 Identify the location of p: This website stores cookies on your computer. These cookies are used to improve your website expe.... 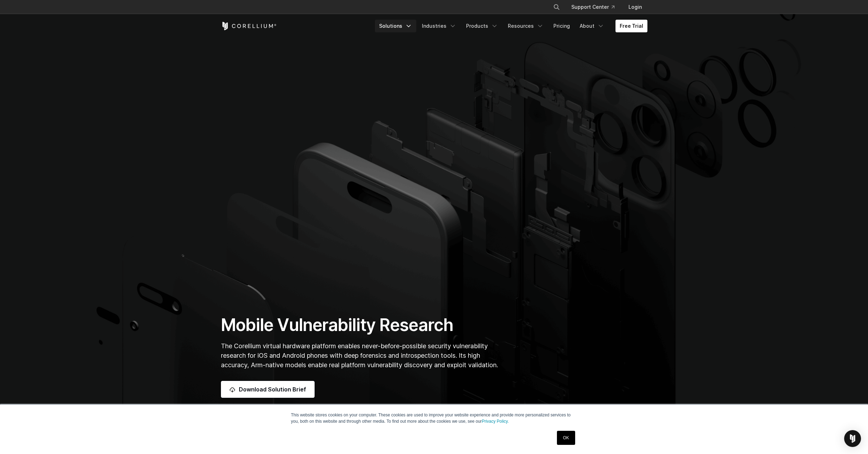
(434, 418).